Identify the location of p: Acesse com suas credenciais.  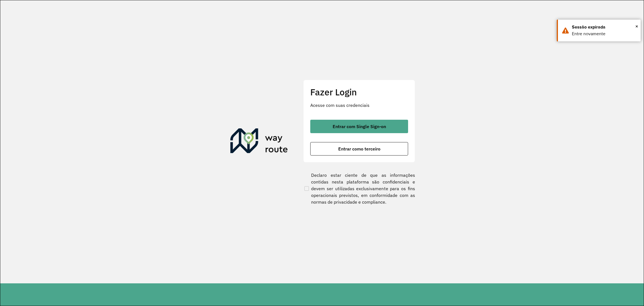
(359, 105).